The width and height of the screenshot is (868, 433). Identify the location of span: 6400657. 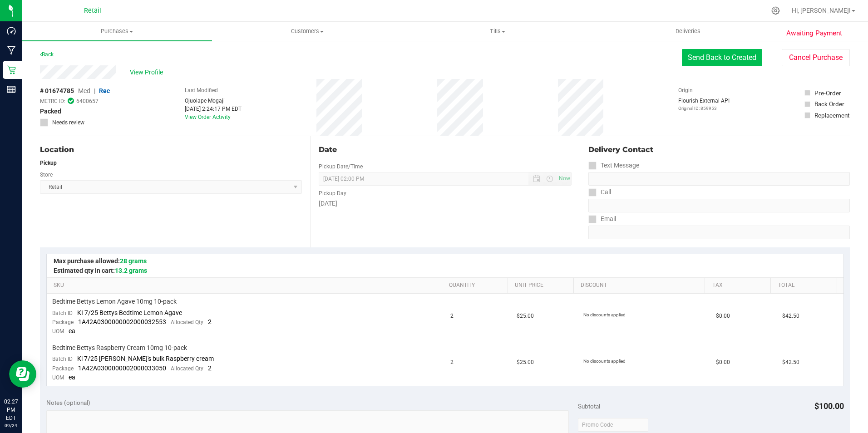
(88, 102).